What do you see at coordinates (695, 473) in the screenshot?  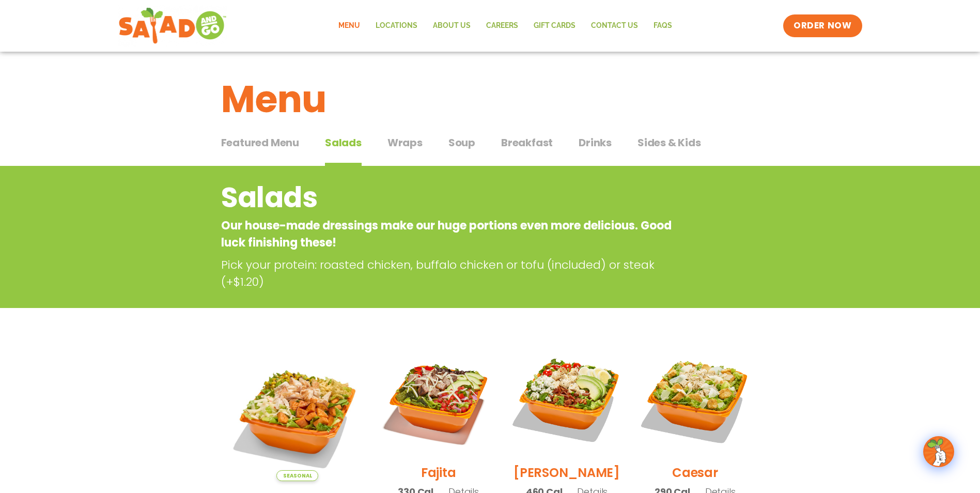 I see `h2: Caesar` at bounding box center [695, 473].